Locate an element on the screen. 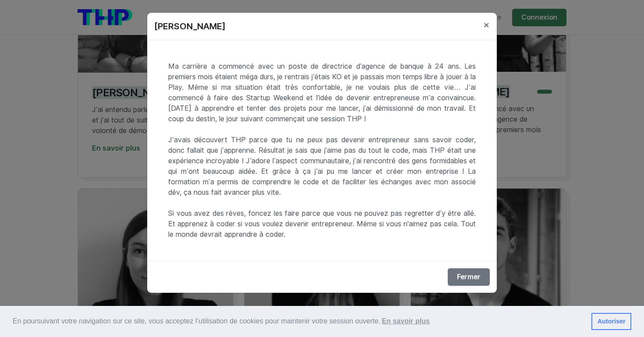 The height and width of the screenshot is (337, 644). span: En poursuivant votre navigation sur ce site, vous acceptez l’utilisation de cookies pour mainteni... is located at coordinates (298, 321).